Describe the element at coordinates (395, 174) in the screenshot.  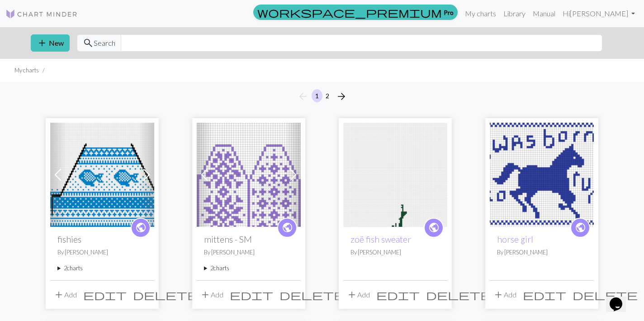
I see `img: zoë fish sweater` at that location.